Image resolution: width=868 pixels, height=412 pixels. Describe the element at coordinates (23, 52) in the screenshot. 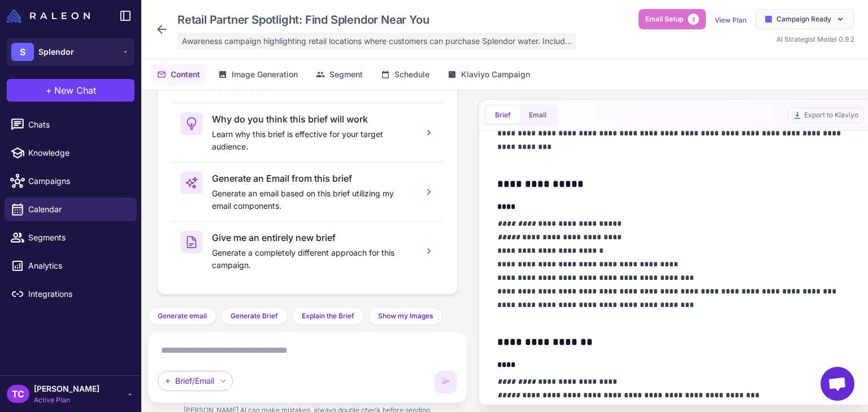

I see `div: S` at that location.